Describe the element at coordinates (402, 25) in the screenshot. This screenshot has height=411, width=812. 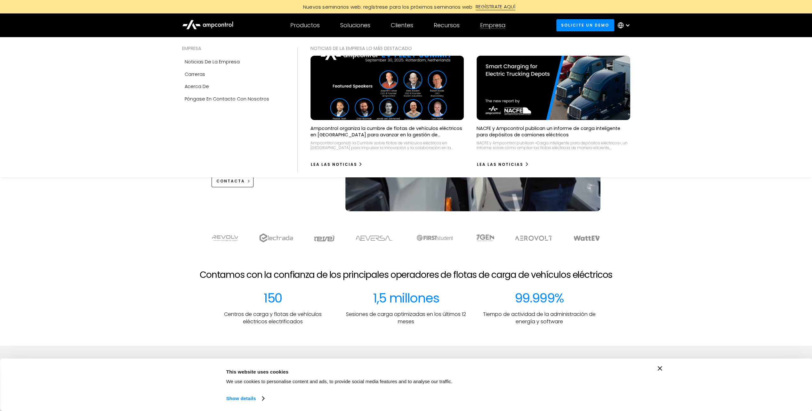
I see `div: Clientes` at that location.